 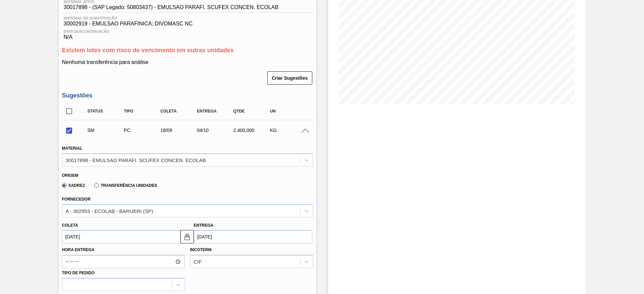 What do you see at coordinates (216, 111) in the screenshot?
I see `div: Entrega` at bounding box center [216, 111].